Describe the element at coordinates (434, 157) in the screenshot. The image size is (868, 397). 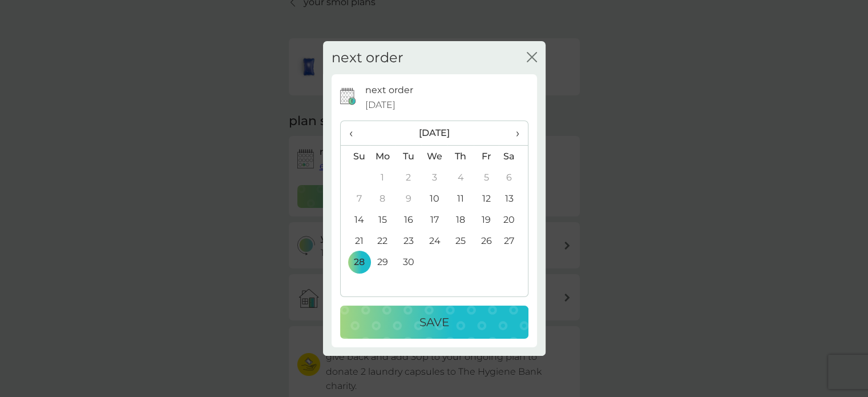
I see `th: We` at that location.